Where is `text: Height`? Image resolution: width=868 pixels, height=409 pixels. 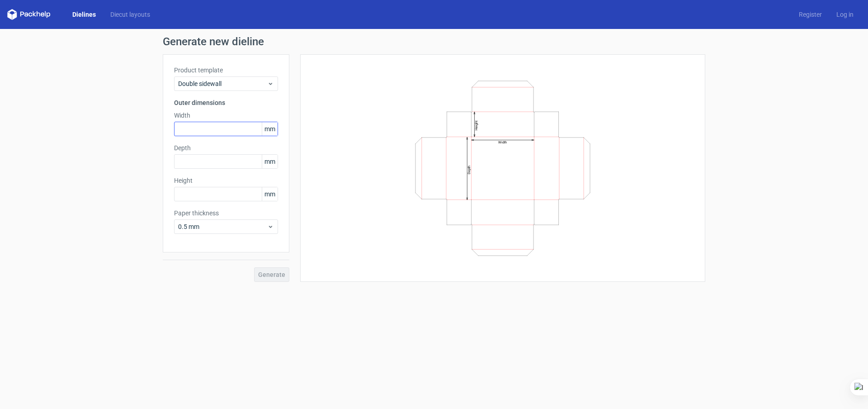
text: Height is located at coordinates (476, 125).